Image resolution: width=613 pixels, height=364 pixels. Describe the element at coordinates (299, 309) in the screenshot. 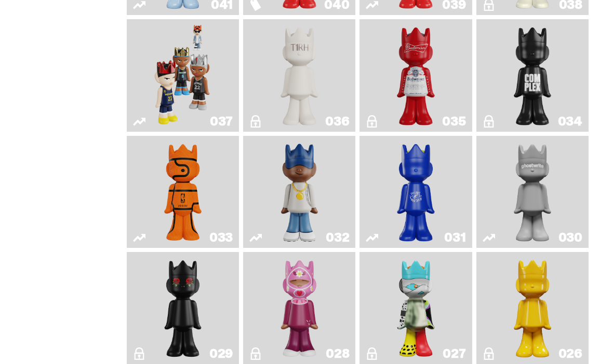

I see `a: Grand Prix` at that location.